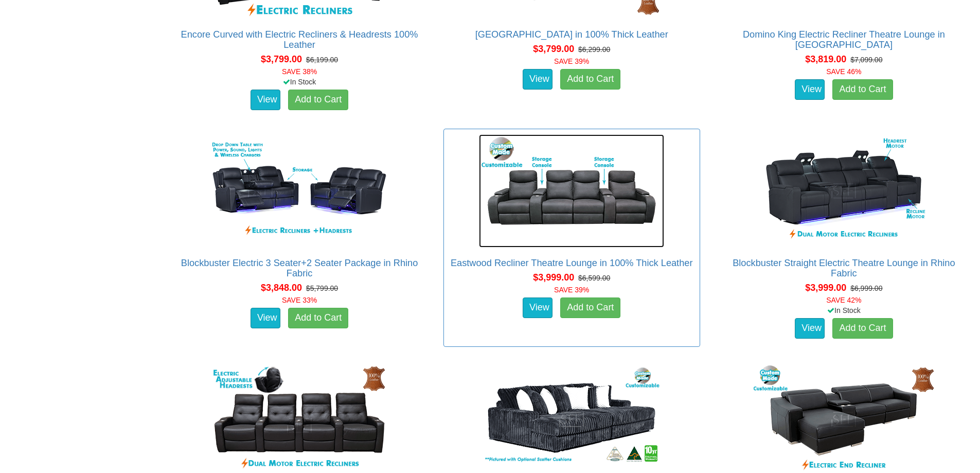 The image size is (980, 473). Describe the element at coordinates (300, 191) in the screenshot. I see `img: Blockbuster Electric 3 Seater+2 Seater Package in Rhino Fabric` at that location.